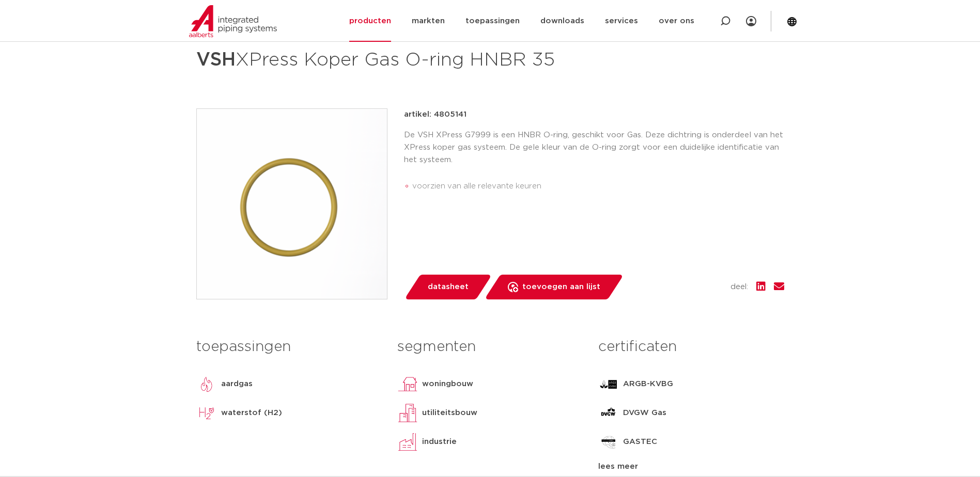 The height and width of the screenshot is (477, 980). What do you see at coordinates (289, 347) in the screenshot?
I see `h3: toepassingen` at bounding box center [289, 347].